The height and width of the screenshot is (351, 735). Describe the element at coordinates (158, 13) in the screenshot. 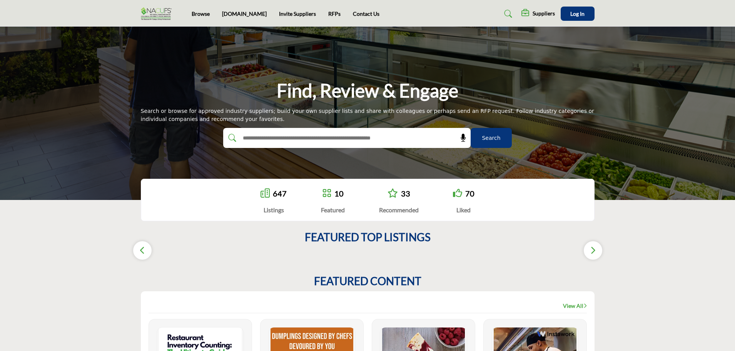

I see `img: Site Logo` at that location.